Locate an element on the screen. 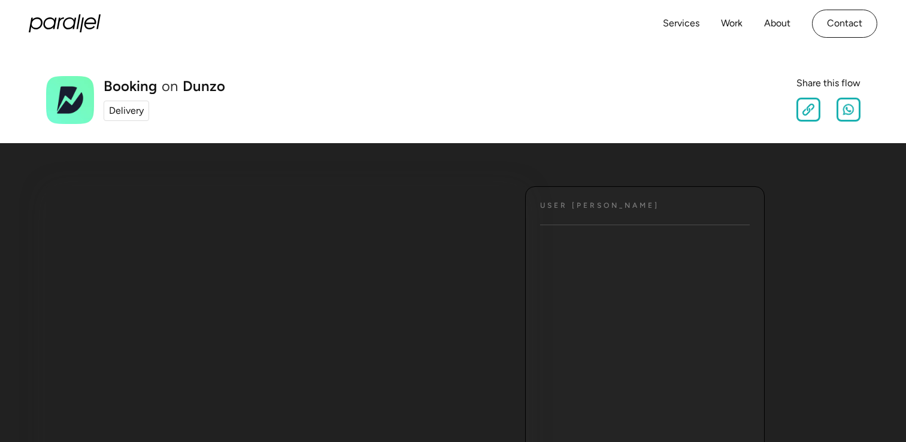 The height and width of the screenshot is (442, 906). a: Dunzo is located at coordinates (204, 86).